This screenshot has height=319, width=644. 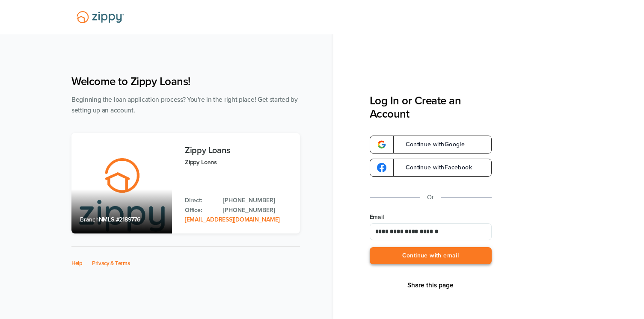 I want to click on a: Privacy & Terms, so click(x=111, y=263).